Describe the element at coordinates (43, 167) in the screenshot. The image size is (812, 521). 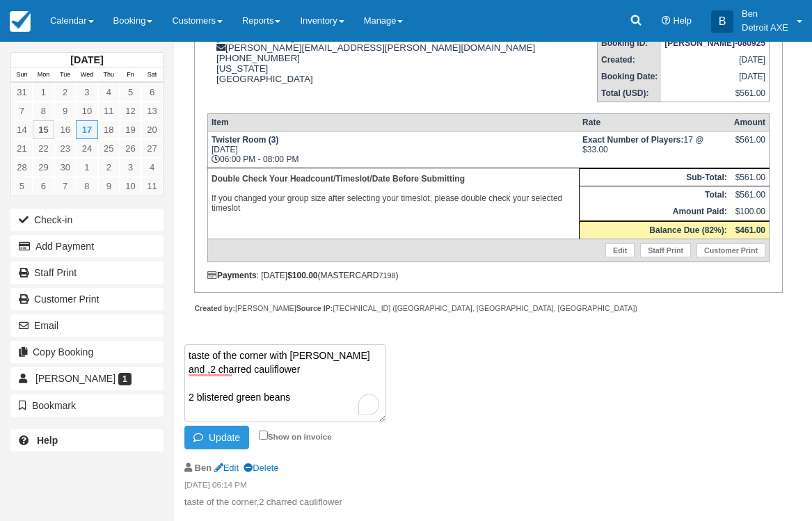
I see `a: 29` at that location.